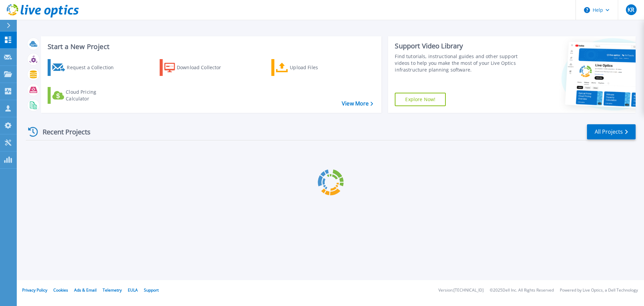  What do you see at coordinates (631, 10) in the screenshot?
I see `span: KR` at bounding box center [631, 10].